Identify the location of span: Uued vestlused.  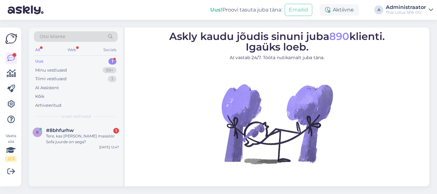
(76, 116).